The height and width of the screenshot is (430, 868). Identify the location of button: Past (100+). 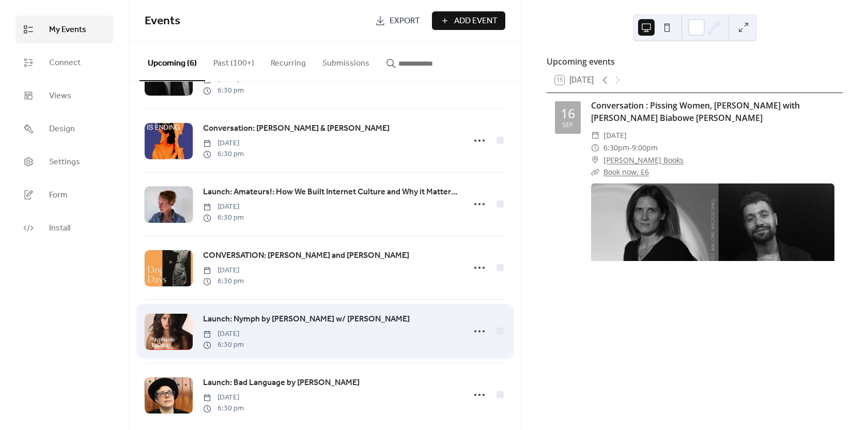
(234, 61).